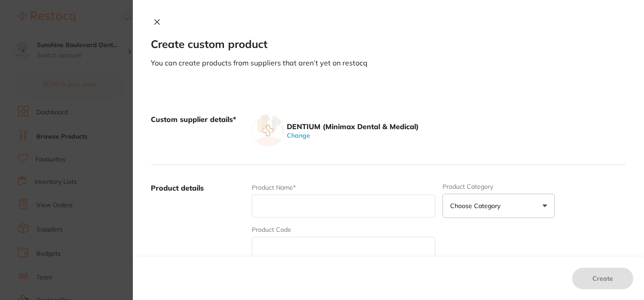 This screenshot has height=300, width=644. Describe the element at coordinates (499, 187) in the screenshot. I see `label: Product Category` at that location.